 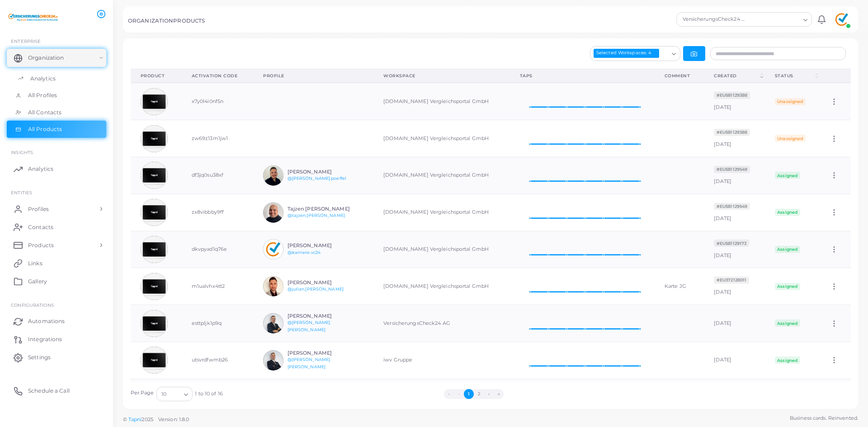 What do you see at coordinates (304, 252) in the screenshot?
I see `a: @karriere.vc24` at bounding box center [304, 252].